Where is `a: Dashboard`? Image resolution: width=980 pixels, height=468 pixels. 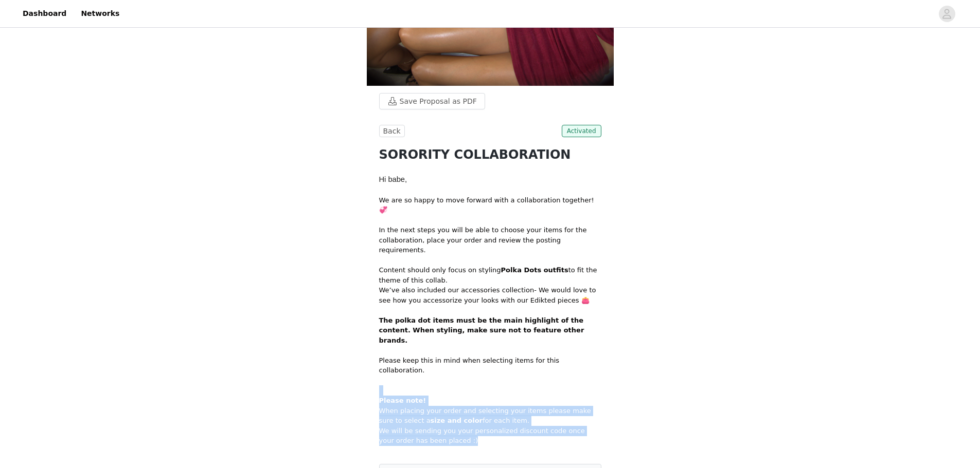 a: Dashboard is located at coordinates (44, 14).